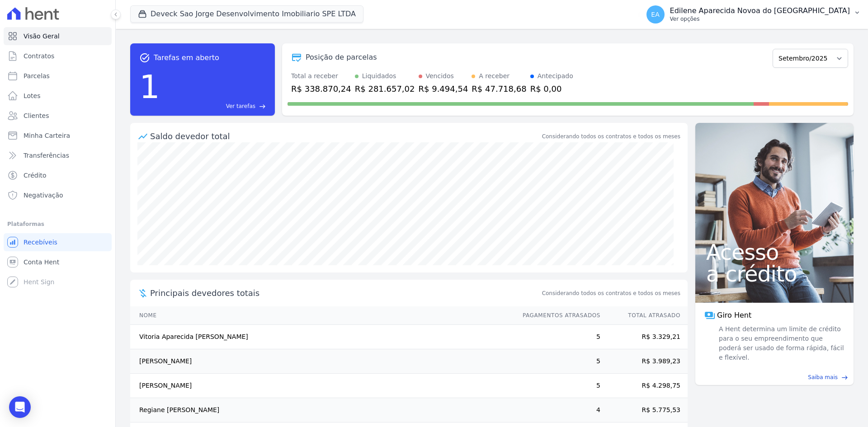 This screenshot has width=868, height=427. Describe the element at coordinates (611, 293) in the screenshot. I see `span: Considerando todos os contratos e todos os meses` at that location.